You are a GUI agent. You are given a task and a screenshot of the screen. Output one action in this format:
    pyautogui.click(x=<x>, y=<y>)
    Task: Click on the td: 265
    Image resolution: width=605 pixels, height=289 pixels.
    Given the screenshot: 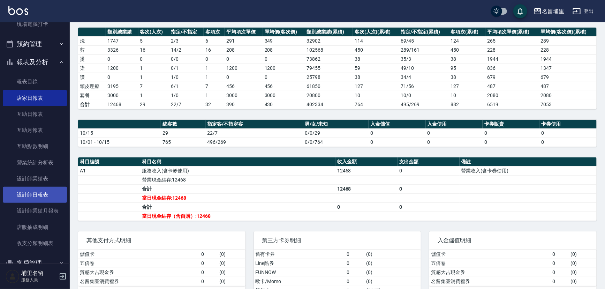 What is the action you would take?
    pyautogui.click(x=512, y=41)
    